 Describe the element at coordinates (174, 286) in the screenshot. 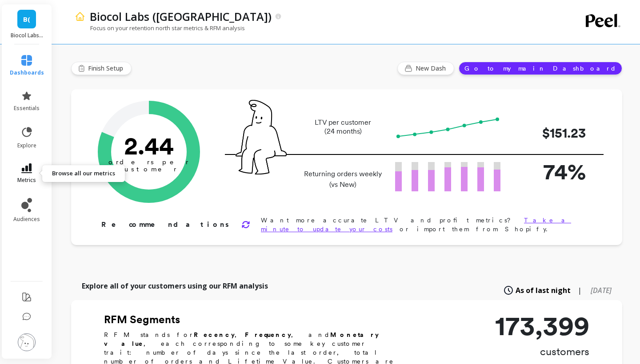

I see `p: Explore all of your customers using our RFM analysis` at that location.